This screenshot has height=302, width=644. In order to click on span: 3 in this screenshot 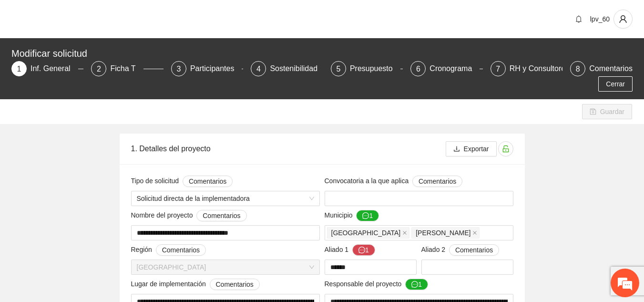, I will do `click(178, 69)`.